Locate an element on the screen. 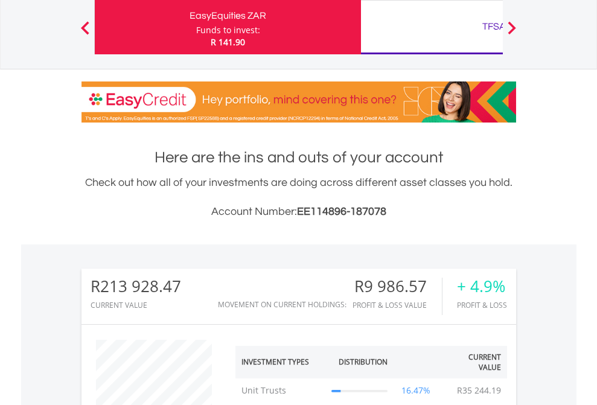 The width and height of the screenshot is (597, 405). button: Previous is located at coordinates (85, 33).